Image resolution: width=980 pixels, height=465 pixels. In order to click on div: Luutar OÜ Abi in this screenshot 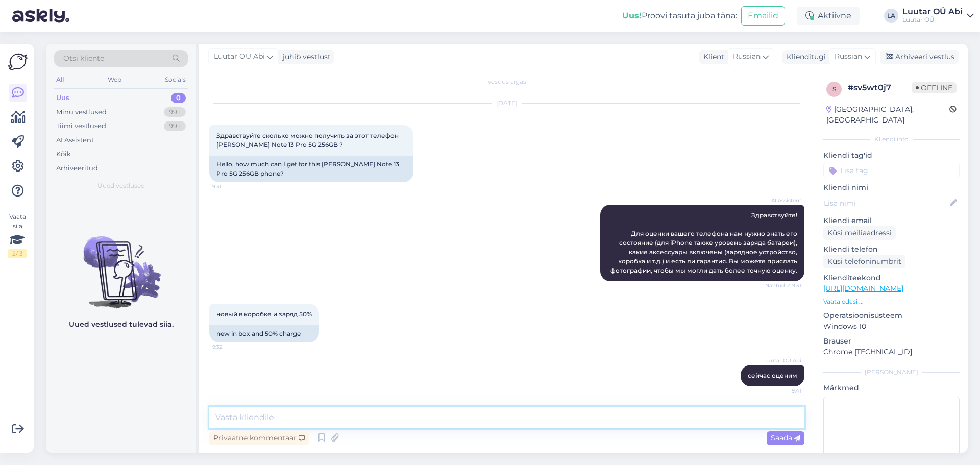, I will do `click(933, 11)`.